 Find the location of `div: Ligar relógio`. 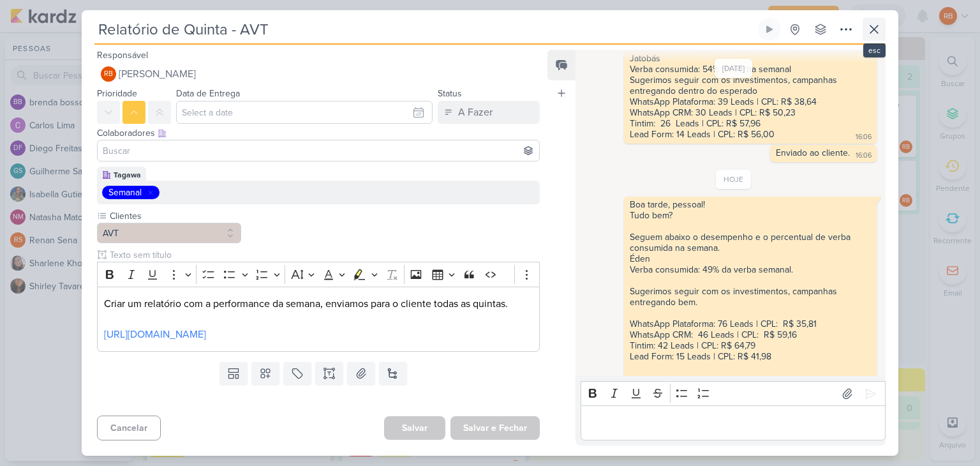

div: Ligar relógio is located at coordinates (769, 30).